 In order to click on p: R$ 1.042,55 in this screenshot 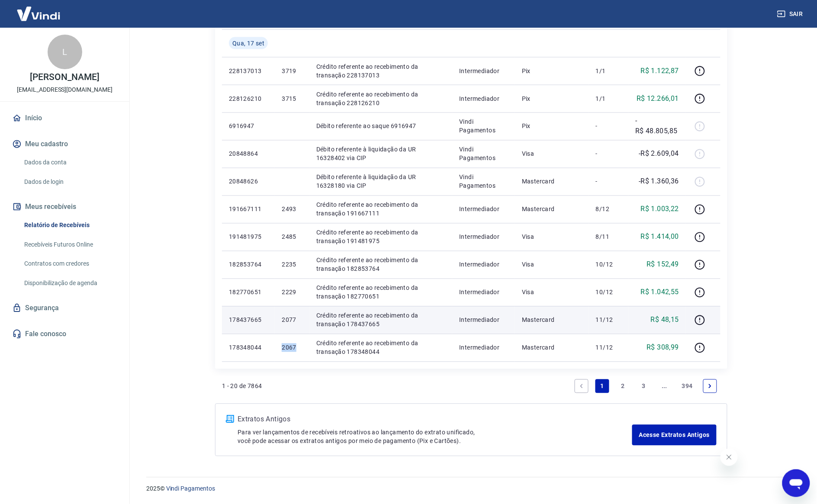, I will do `click(660, 292)`.